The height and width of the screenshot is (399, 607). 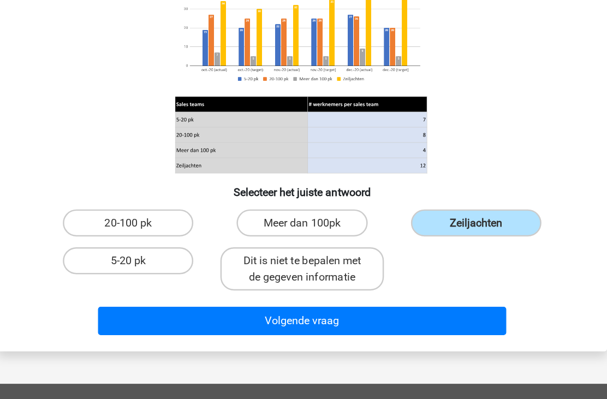 I want to click on button: Volgende vraag, so click(x=303, y=307).